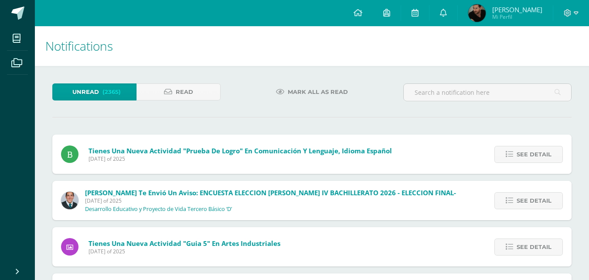 The width and height of the screenshot is (589, 280). What do you see at coordinates (158, 209) in the screenshot?
I see `p: Desarrollo Educativo y Proyecto de Vida Tercero Básico ‘D’` at bounding box center [158, 209].